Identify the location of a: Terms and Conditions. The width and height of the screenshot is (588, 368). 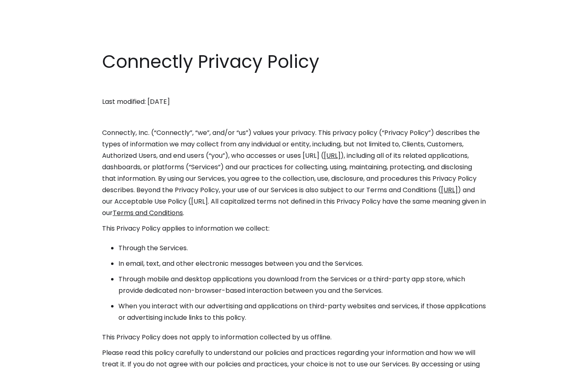
(148, 213).